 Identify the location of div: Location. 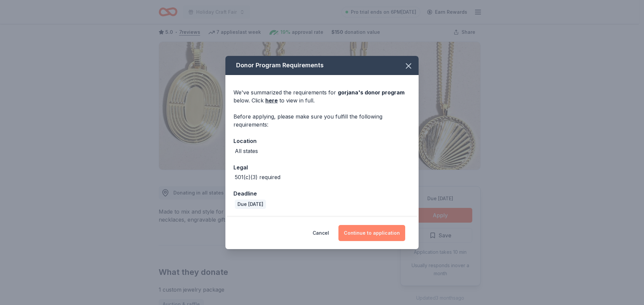
(322, 141).